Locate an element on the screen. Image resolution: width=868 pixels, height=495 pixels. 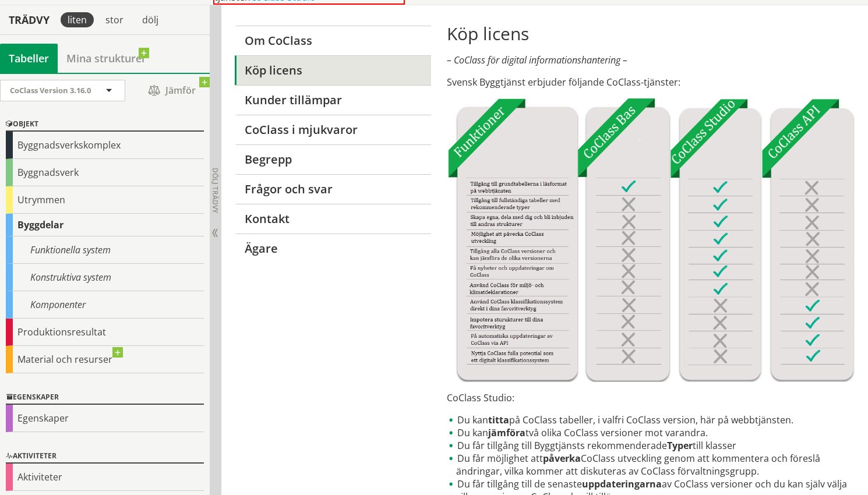
a: Kunder tillämpar is located at coordinates (333, 100).